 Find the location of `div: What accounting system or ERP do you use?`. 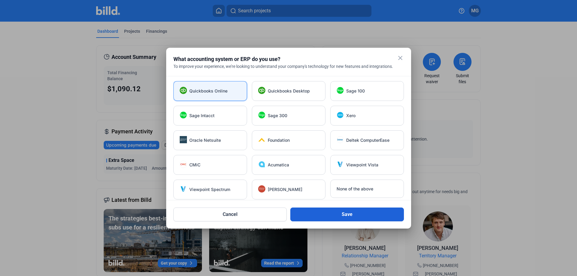

div: What accounting system or ERP do you use? is located at coordinates (281, 59).